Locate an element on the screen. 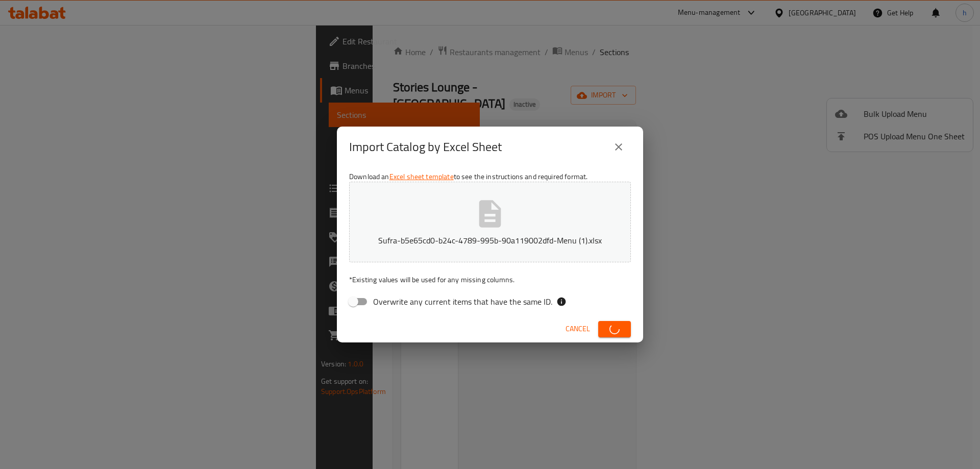  button: close is located at coordinates (619, 147).